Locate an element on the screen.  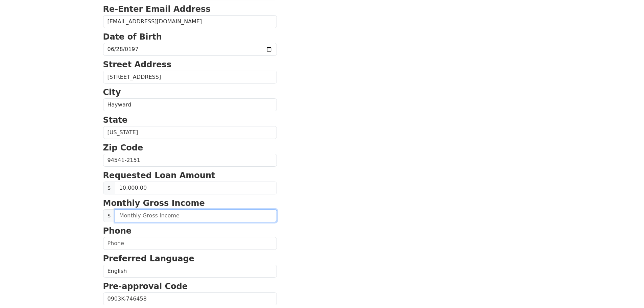
input: Street Address is located at coordinates (190, 77).